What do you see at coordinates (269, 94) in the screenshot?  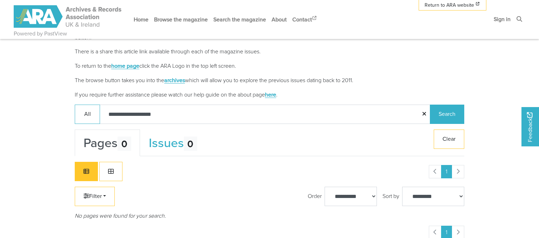 I see `p: If you require further assistance please watch our help guide on the about page .` at bounding box center [269, 94].